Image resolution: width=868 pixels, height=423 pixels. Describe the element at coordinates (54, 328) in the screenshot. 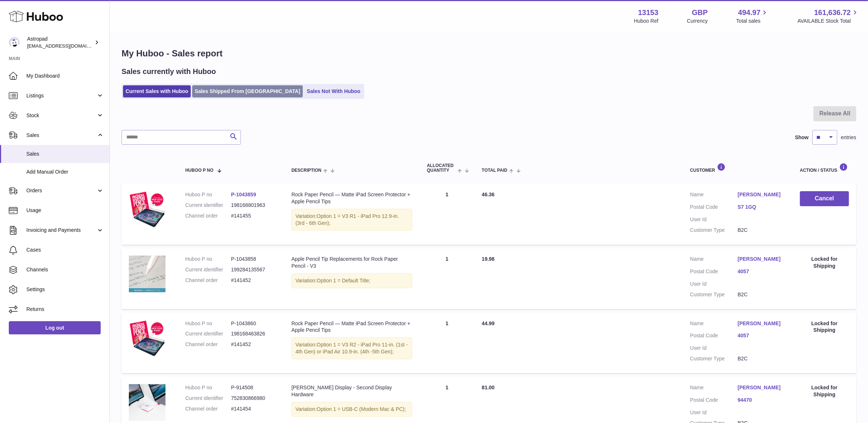

I see `a: Log out` at that location.